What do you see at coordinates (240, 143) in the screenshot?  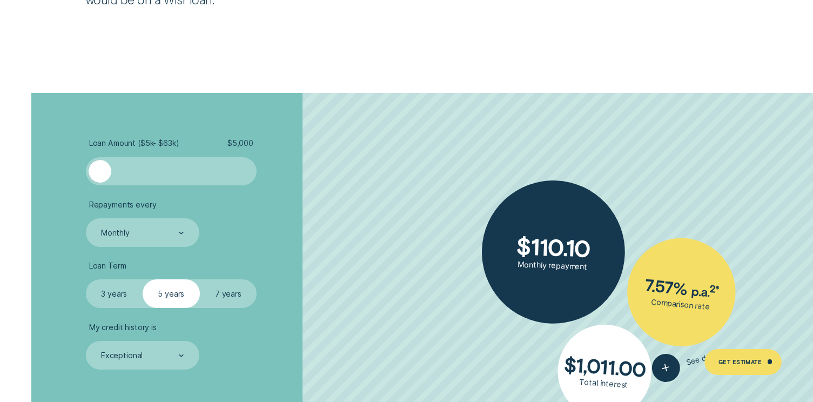 I see `span: $ 5,000` at bounding box center [240, 143].